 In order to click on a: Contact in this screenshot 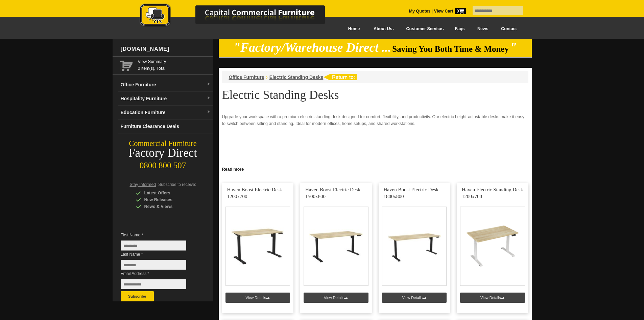, I will do `click(509, 29)`.